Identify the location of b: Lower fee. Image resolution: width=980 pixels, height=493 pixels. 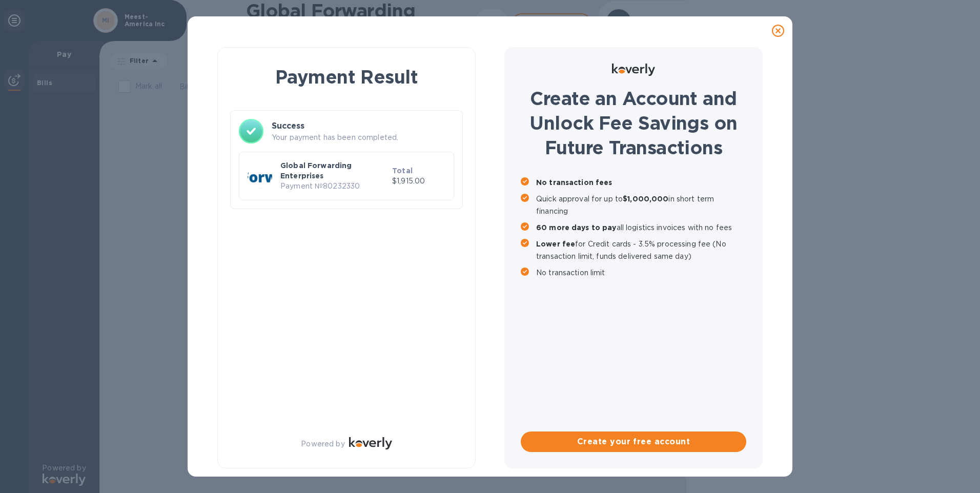
(555, 244).